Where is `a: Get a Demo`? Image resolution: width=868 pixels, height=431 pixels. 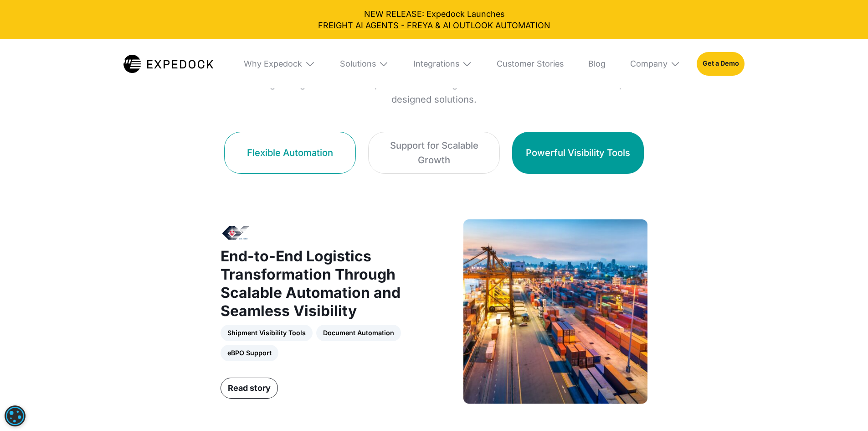
a: Get a Demo is located at coordinates (720, 64).